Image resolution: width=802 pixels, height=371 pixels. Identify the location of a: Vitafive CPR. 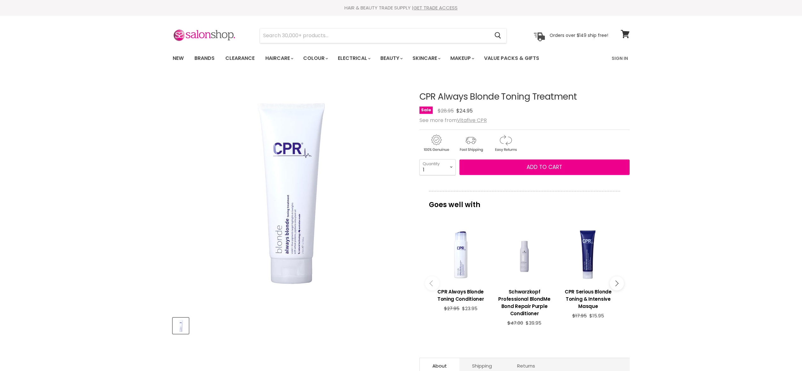
(472, 120).